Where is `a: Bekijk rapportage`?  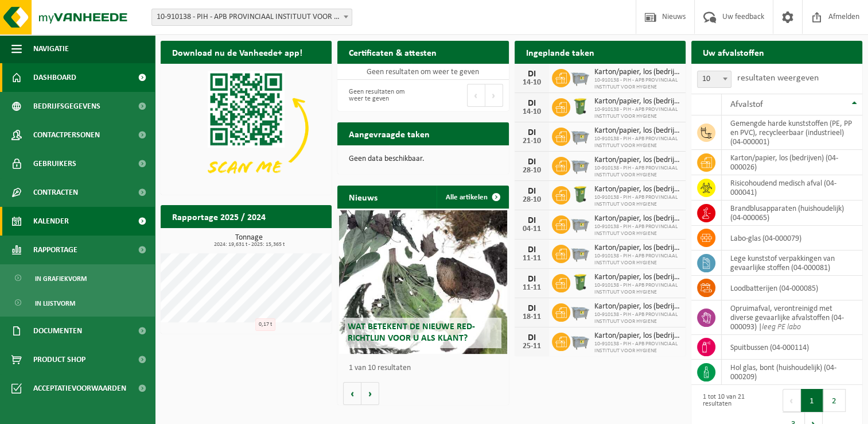 a: Bekijk rapportage is located at coordinates (288, 239).